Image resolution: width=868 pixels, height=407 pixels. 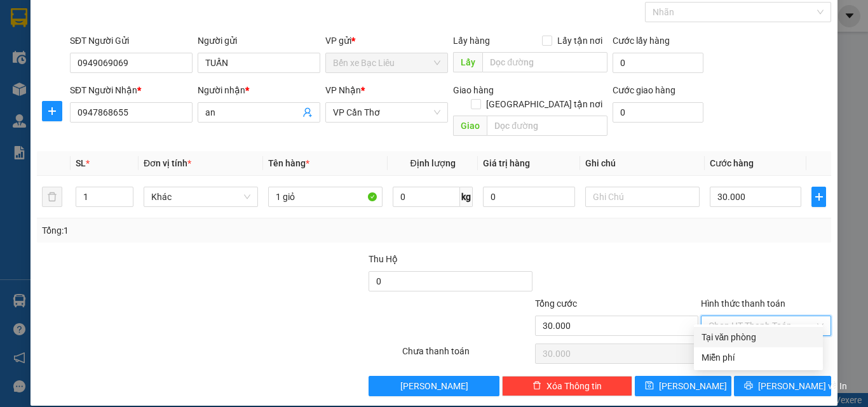 What do you see at coordinates (124, 52) in the screenshot?
I see `li: 02839.63.63.63` at bounding box center [124, 52].